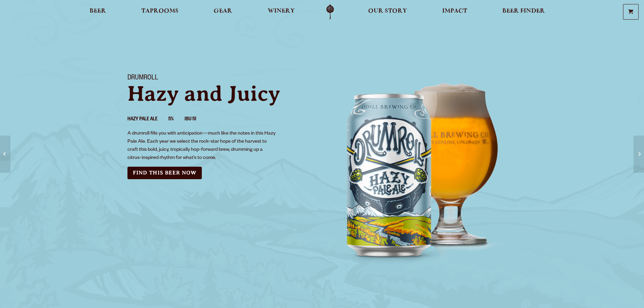  Describe the element at coordinates (223, 12) in the screenshot. I see `a: Gear` at that location.